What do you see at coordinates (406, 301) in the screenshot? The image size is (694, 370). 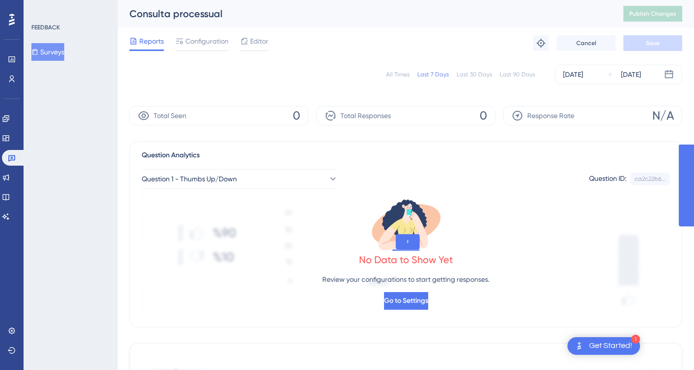 I see `span: Go to Settings` at bounding box center [406, 301].